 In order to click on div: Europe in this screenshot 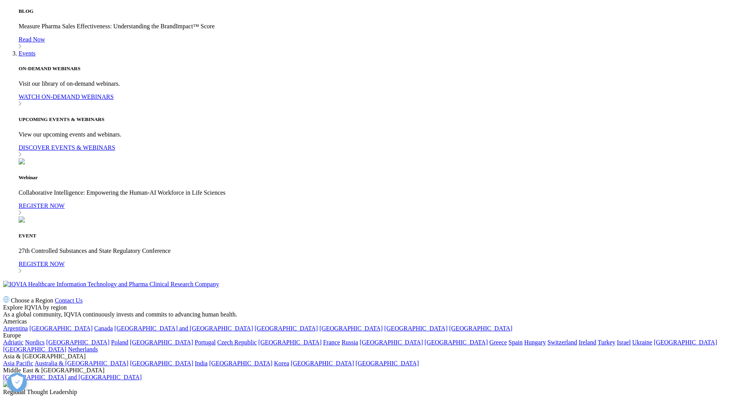, I will do `click(366, 336)`.